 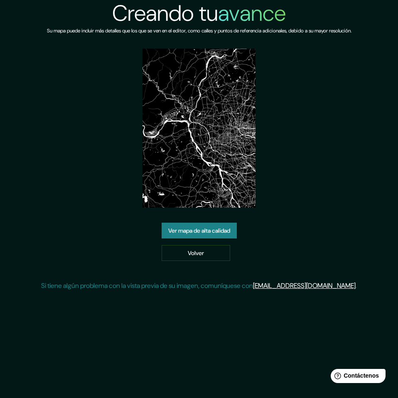 I want to click on font: Contáctenos, so click(x=37, y=10).